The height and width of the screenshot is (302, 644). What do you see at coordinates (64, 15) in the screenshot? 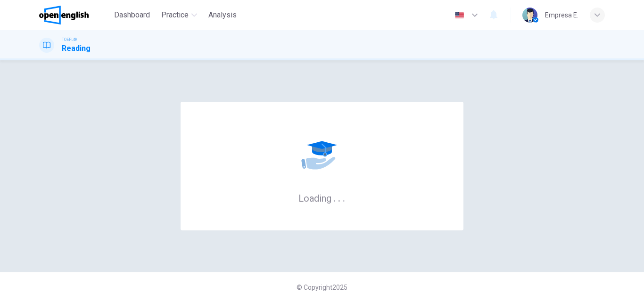
I see `img: OpenEnglish logo` at bounding box center [64, 15].